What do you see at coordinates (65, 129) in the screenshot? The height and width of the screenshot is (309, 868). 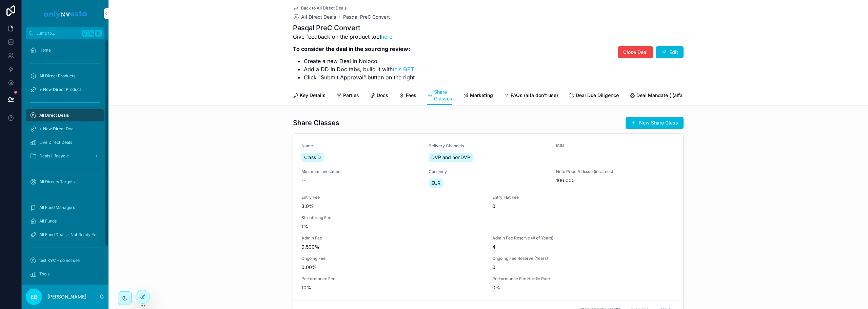 I see `a: + New Direct Deal` at bounding box center [65, 129].